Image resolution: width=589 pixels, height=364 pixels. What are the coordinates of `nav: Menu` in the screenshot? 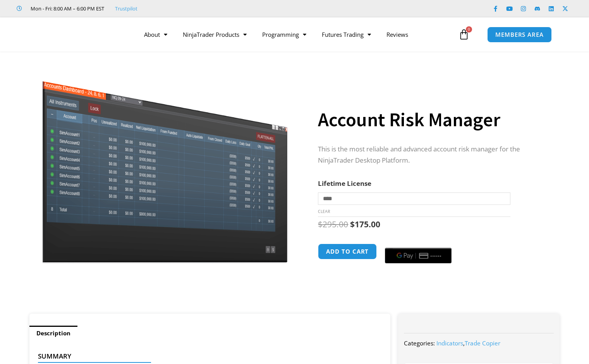 It's located at (296, 34).